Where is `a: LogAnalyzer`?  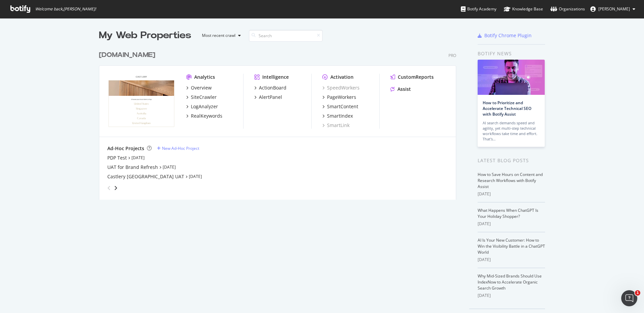
a: LogAnalyzer is located at coordinates (202, 107).